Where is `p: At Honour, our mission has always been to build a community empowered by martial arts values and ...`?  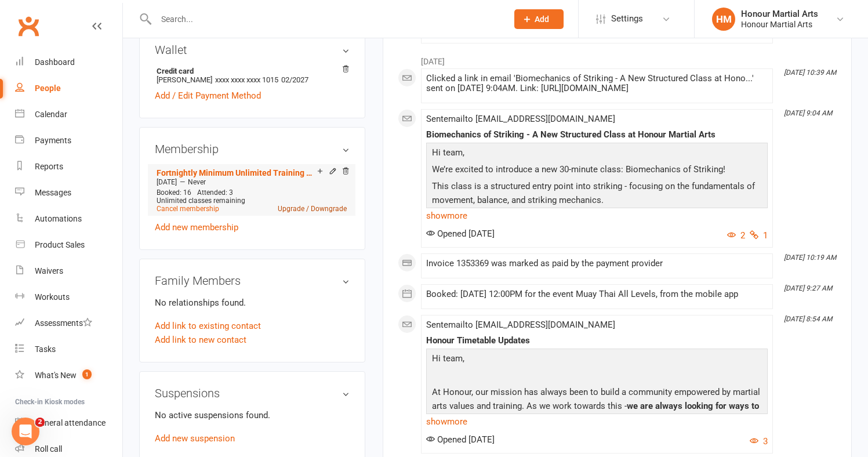
p: At Honour, our mission has always been to build a community empowered by martial arts values and ... is located at coordinates (597, 407).